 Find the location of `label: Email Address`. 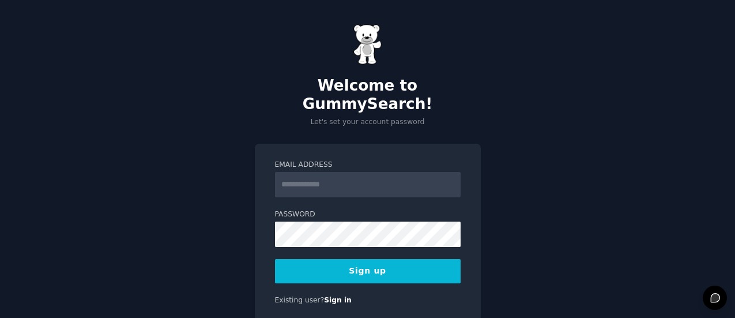

label: Email Address is located at coordinates (368, 165).